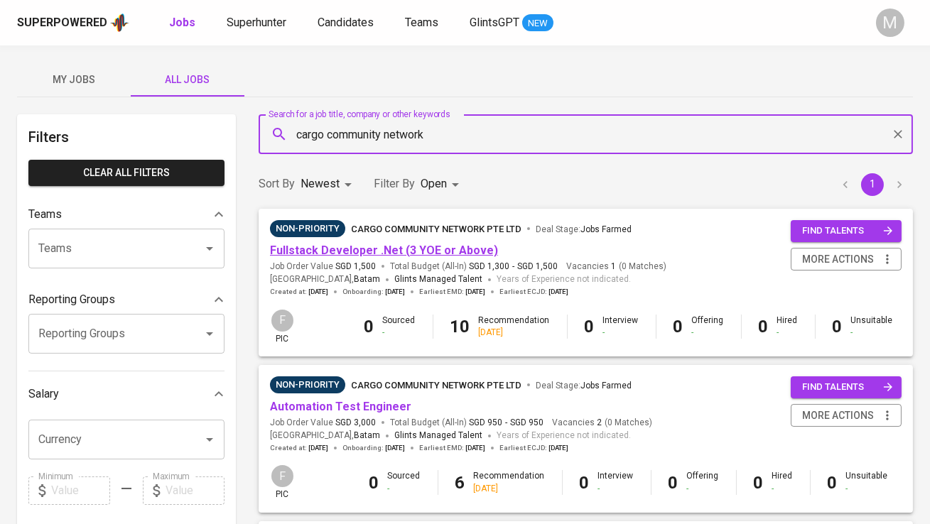 The height and width of the screenshot is (524, 930). I want to click on div: Sufficient Talents in Pipeline, so click(308, 385).